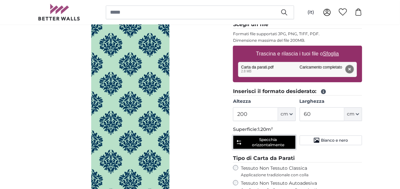  What do you see at coordinates (301, 171) in the screenshot?
I see `label: Tessuto Non Tessuto Classica` at bounding box center [301, 171].